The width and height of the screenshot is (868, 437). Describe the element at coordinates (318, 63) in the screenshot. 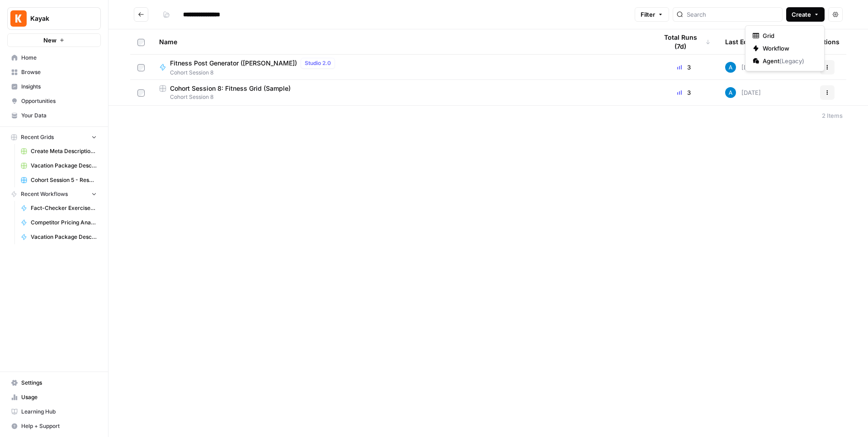

I see `span: Studio 2.0` at that location.